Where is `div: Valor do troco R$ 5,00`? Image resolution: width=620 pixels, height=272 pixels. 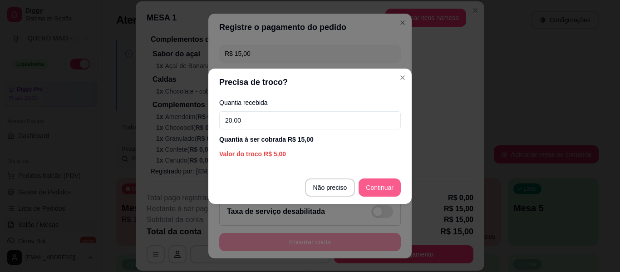
div: Valor do troco R$ 5,00 is located at coordinates (310, 154).